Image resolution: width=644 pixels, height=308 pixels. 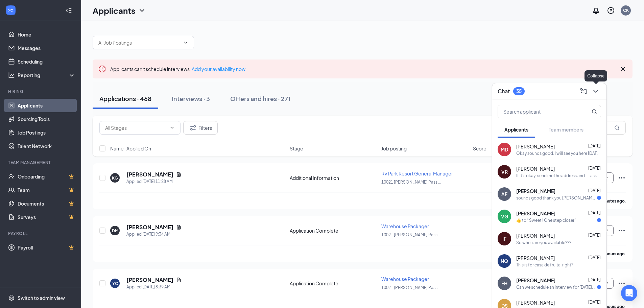 What do you see at coordinates (46, 133) in the screenshot?
I see `a: Job Postings` at bounding box center [46, 133].